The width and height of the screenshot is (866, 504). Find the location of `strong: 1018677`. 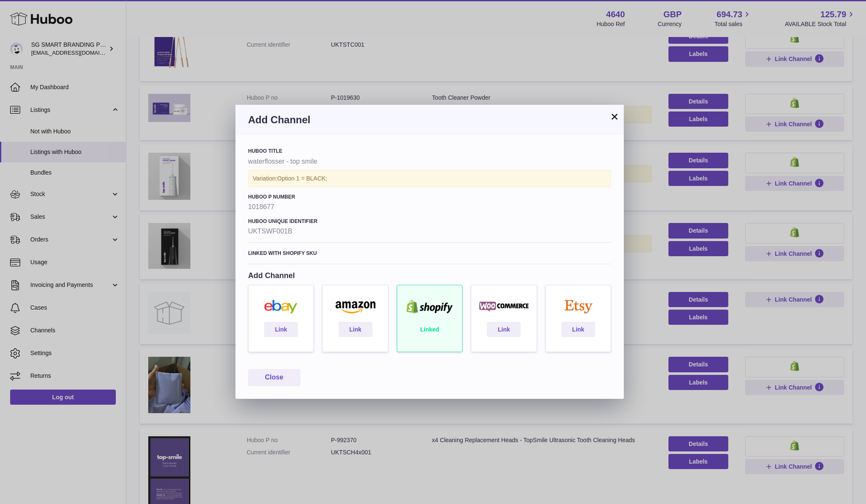

strong: 1018677 is located at coordinates (429, 207).